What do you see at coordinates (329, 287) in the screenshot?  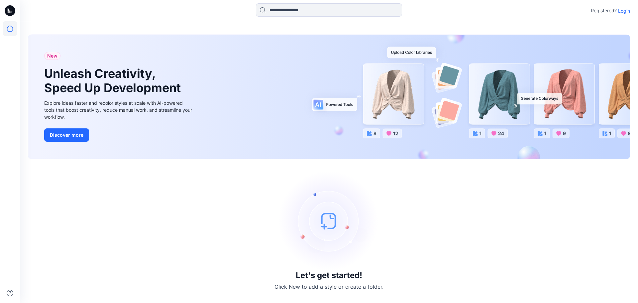 I see `p: Click New to add a style or create a folder.` at bounding box center [329, 287].